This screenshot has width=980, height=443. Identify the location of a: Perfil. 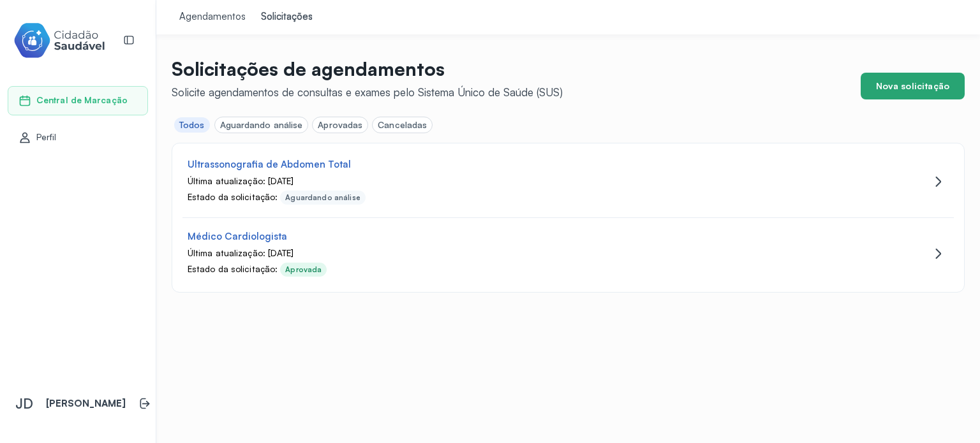
(78, 137).